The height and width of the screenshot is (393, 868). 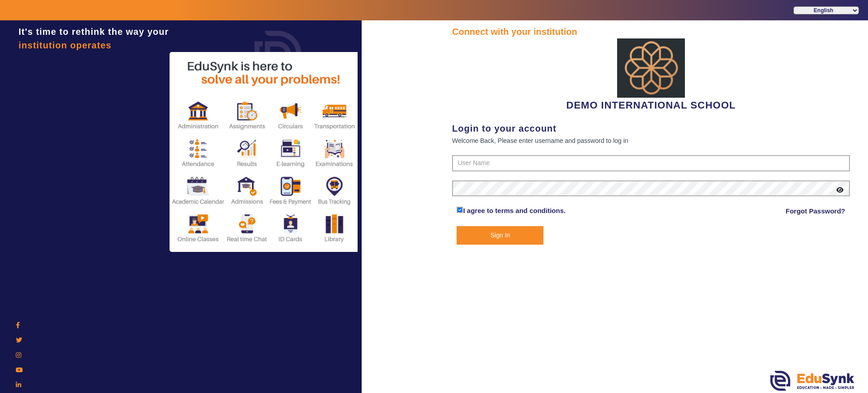 I want to click on div: Connect with your institution, so click(x=651, y=31).